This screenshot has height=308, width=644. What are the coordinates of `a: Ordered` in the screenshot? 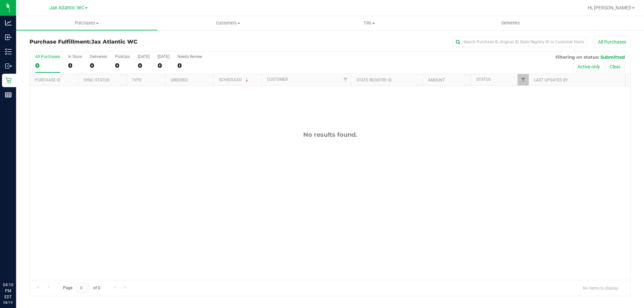 It's located at (179, 80).